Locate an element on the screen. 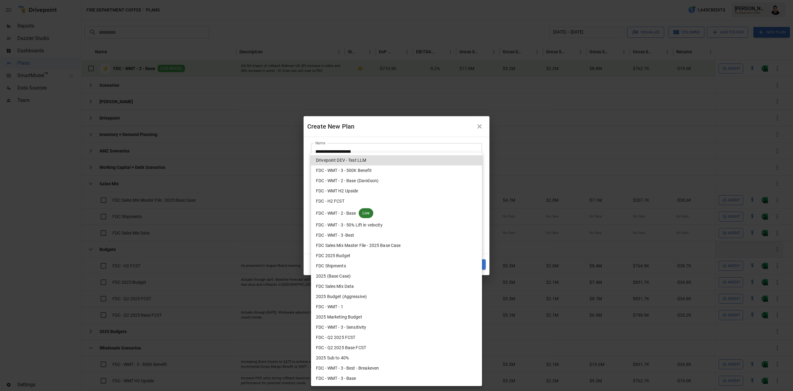 This screenshot has width=793, height=391. span: Live is located at coordinates (366, 213).